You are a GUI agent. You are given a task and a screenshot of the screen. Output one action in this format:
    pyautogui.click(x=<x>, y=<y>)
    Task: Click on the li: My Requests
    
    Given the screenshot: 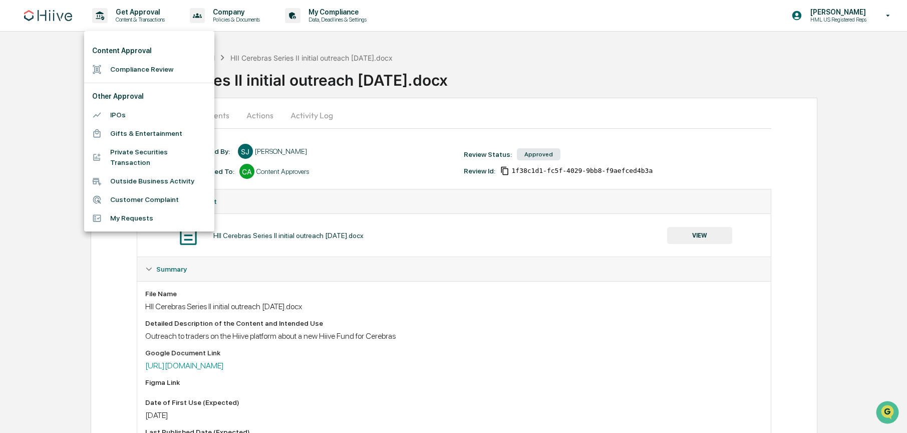 What is the action you would take?
    pyautogui.click(x=149, y=218)
    